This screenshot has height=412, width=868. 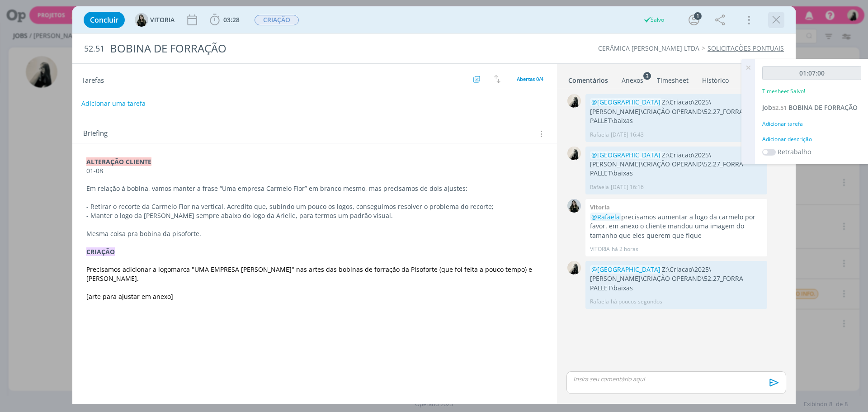 I want to click on span: há poucos segundos, so click(x=636, y=302).